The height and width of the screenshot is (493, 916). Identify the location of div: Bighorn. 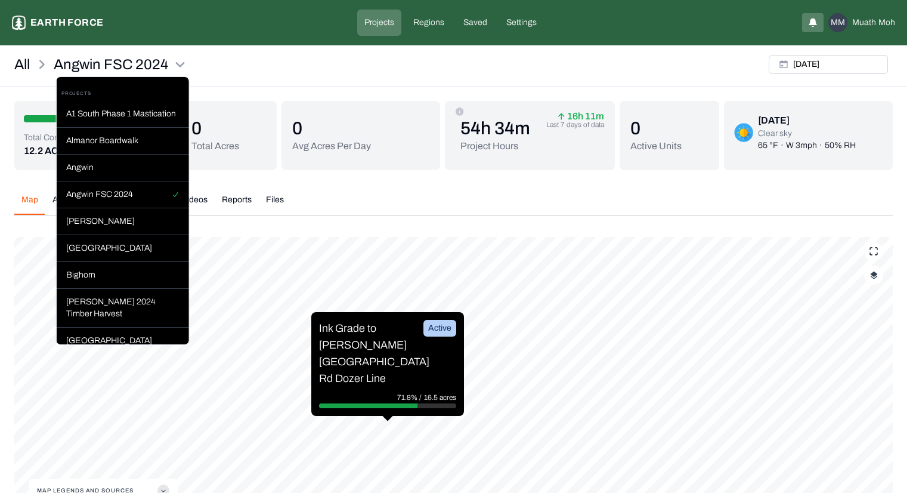
(123, 275).